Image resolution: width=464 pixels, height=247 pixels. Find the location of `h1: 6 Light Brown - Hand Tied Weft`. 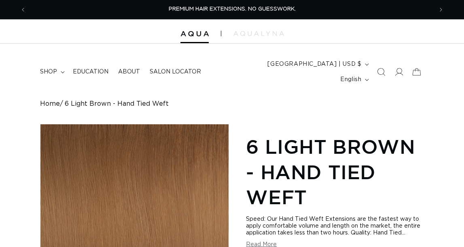

h1: 6 Light Brown - Hand Tied Weft is located at coordinates (335, 172).